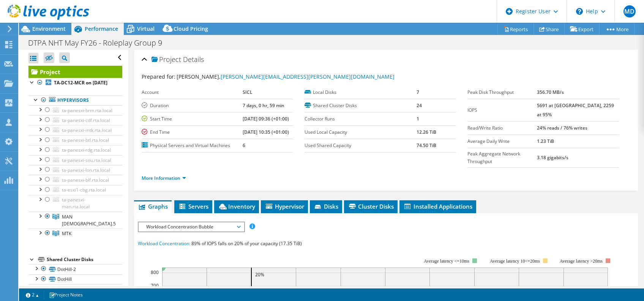 This screenshot has height=301, width=644. Describe the element at coordinates (87, 160) in the screenshot. I see `span: ta-panesxi-sou.rta.local` at that location.